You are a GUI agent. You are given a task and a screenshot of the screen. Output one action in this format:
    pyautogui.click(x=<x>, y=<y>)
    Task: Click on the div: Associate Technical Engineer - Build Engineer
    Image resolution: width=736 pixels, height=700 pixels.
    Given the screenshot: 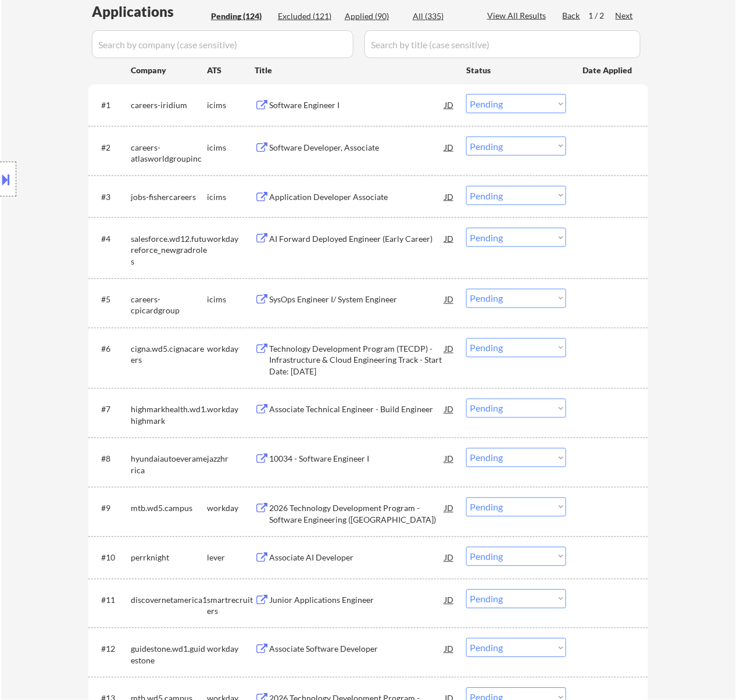 What is the action you would take?
    pyautogui.click(x=357, y=409)
    